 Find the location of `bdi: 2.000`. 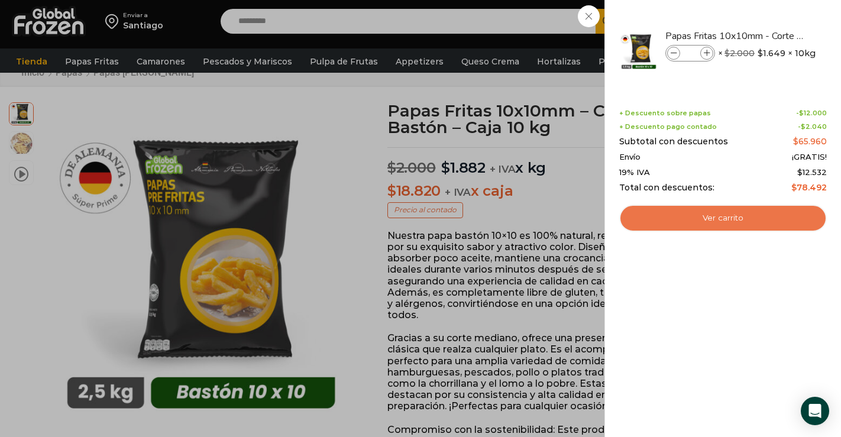

bdi: 2.000 is located at coordinates (739, 53).